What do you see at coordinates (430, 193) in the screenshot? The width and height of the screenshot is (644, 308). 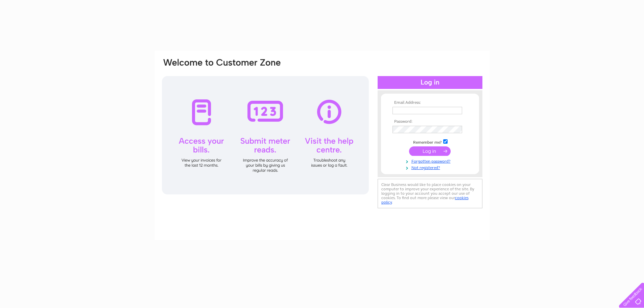 I see `div: Clear Business would like to place cookies on your computer to improve your experience of the sit...` at bounding box center [430, 193].